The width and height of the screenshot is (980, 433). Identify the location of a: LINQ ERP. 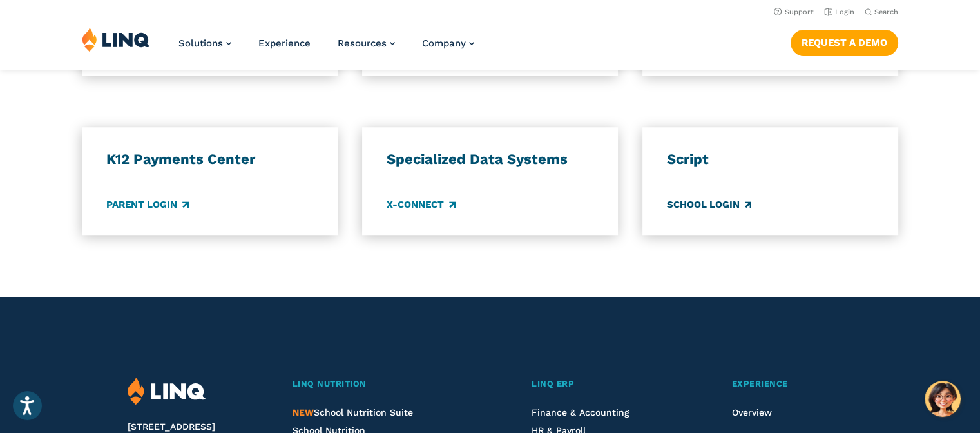
(604, 384).